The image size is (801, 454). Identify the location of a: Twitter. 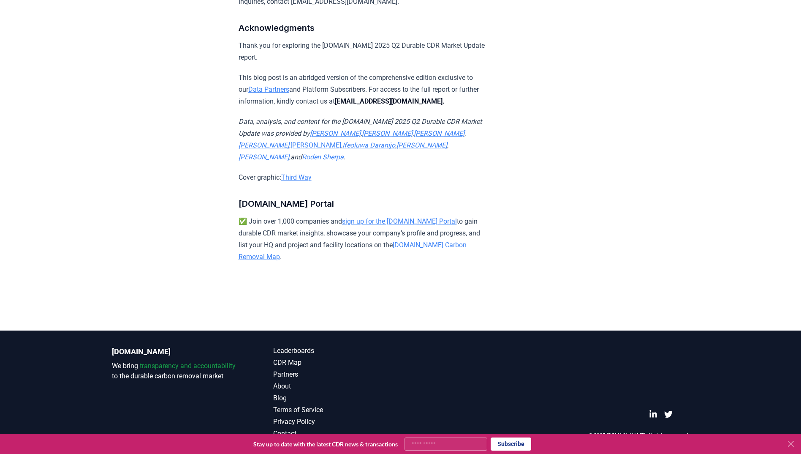
(669, 414).